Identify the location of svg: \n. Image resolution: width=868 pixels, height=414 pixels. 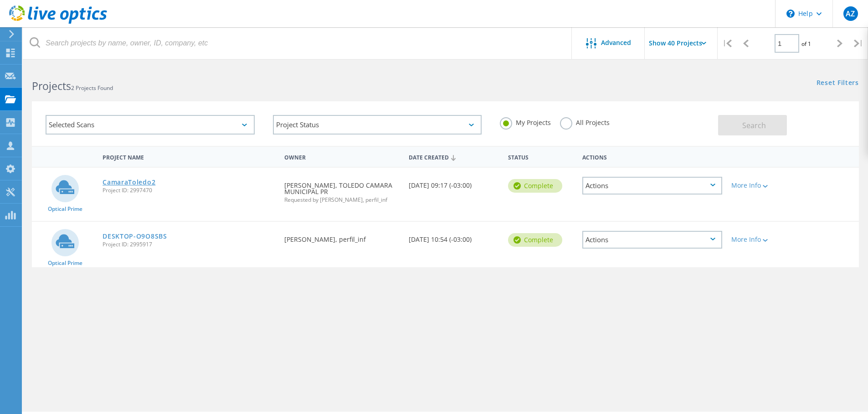
(790, 14).